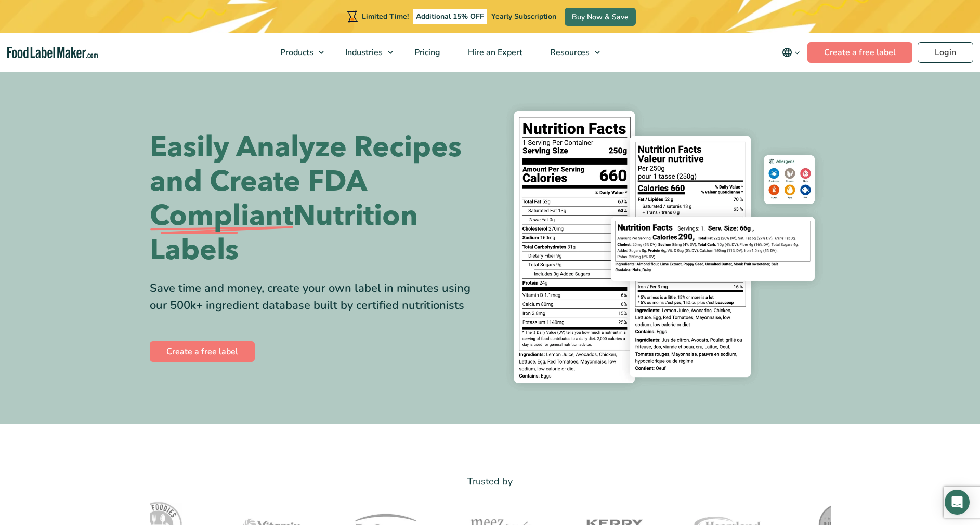 The height and width of the screenshot is (525, 980). What do you see at coordinates (490, 481) in the screenshot?
I see `p: Trusted by` at bounding box center [490, 481].